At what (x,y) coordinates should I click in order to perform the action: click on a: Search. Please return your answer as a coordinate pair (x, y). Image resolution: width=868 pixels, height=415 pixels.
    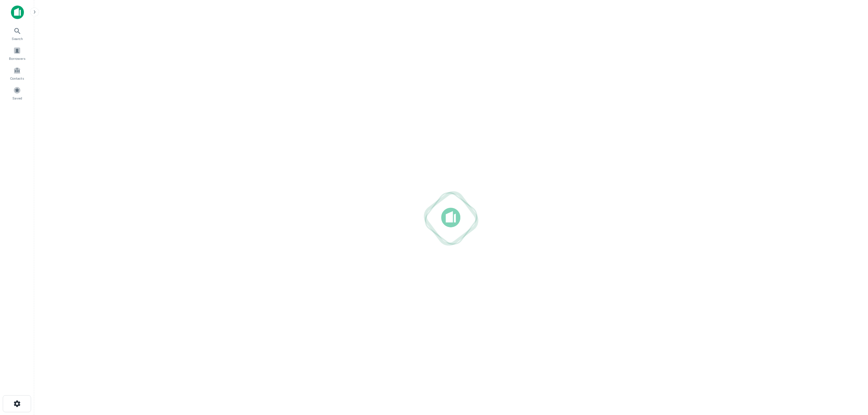
    Looking at the image, I should click on (17, 34).